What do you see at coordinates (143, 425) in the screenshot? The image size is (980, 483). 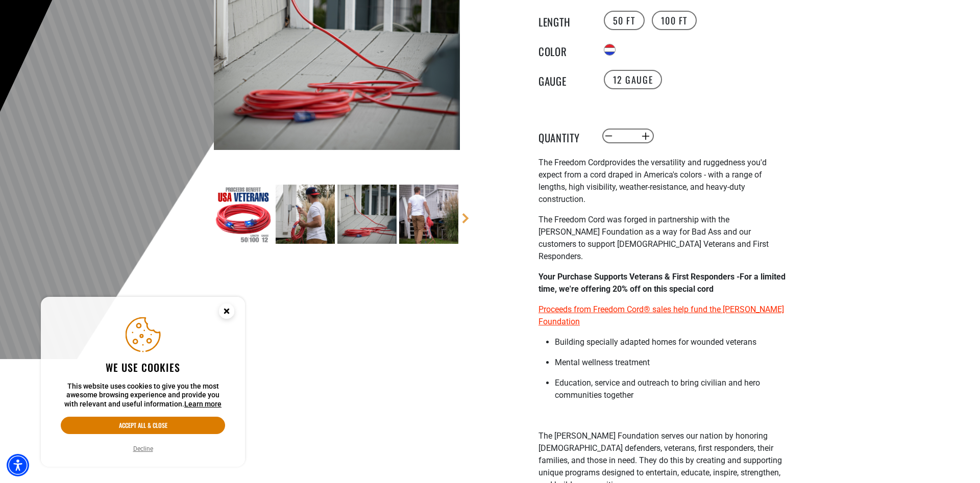 I see `button: Accept all & close` at bounding box center [143, 425].